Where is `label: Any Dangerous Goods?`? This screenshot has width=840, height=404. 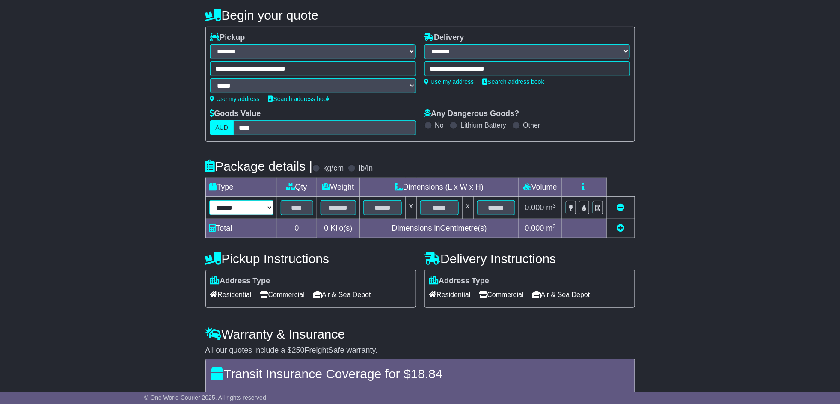 label: Any Dangerous Goods? is located at coordinates (472, 114).